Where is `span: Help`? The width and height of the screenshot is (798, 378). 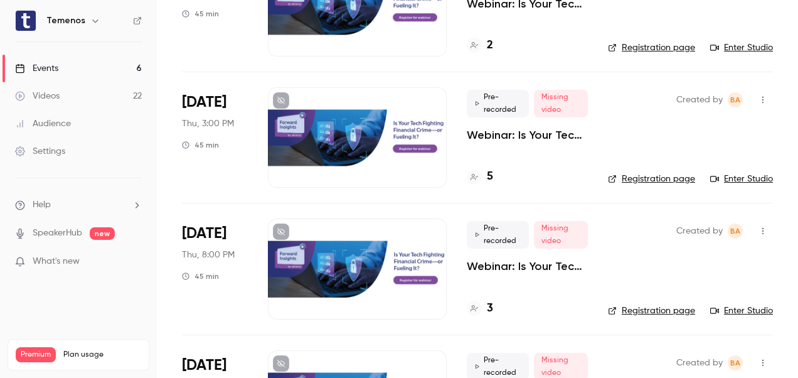 span: Help is located at coordinates (41, 204).